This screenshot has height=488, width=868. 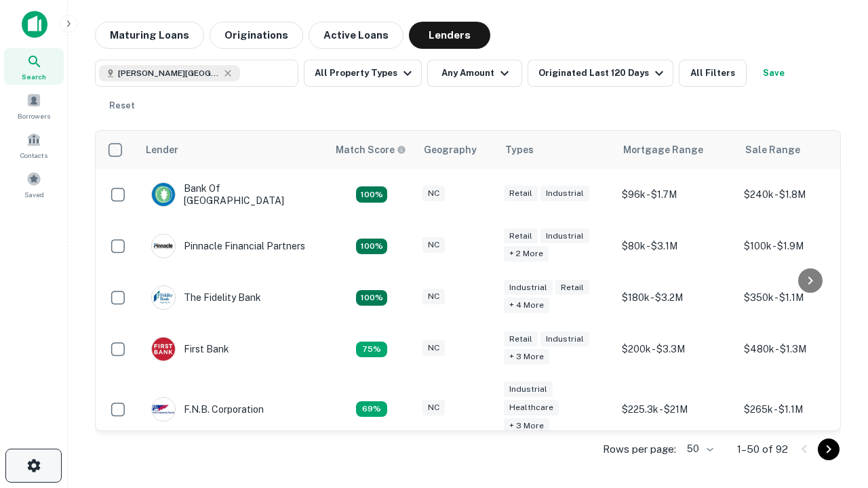 I want to click on h6: Match Score, so click(x=369, y=150).